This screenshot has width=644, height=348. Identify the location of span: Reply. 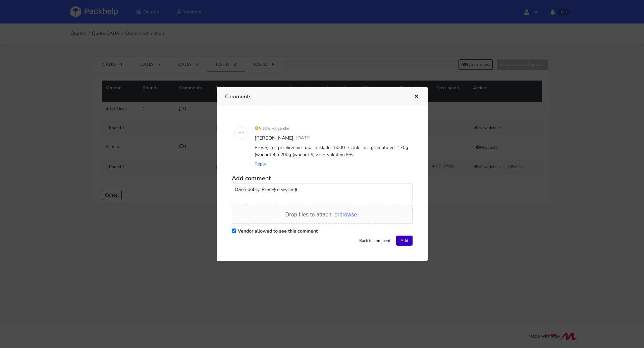
(260, 164).